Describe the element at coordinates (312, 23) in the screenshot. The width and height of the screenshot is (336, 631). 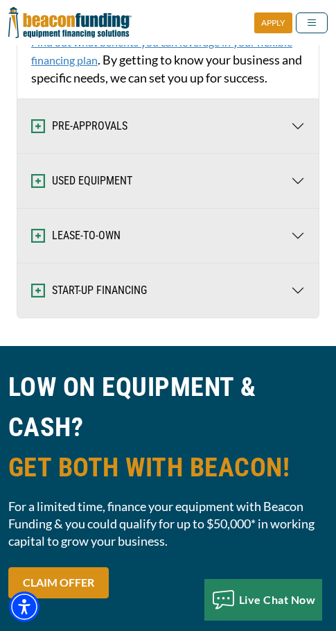
I see `button: Toggle navigation` at that location.